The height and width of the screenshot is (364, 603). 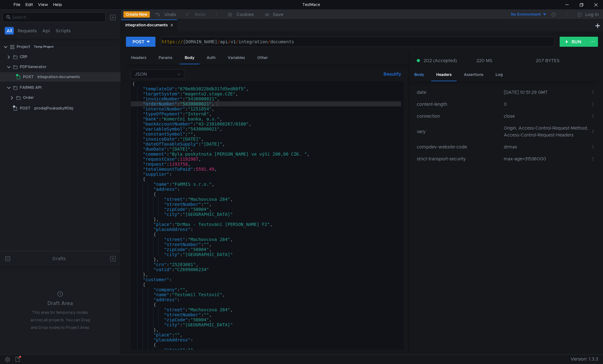 What do you see at coordinates (30, 88) in the screenshot?
I see `div: FARMIS API` at bounding box center [30, 88].